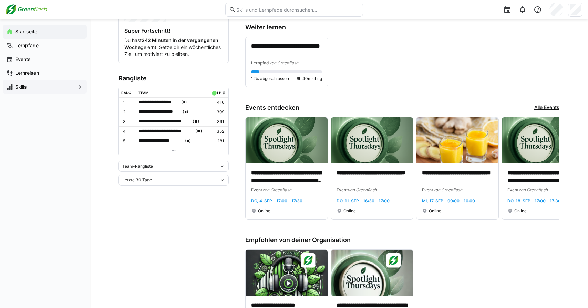  Describe the element at coordinates (128, 141) in the screenshot. I see `p: 5` at that location.